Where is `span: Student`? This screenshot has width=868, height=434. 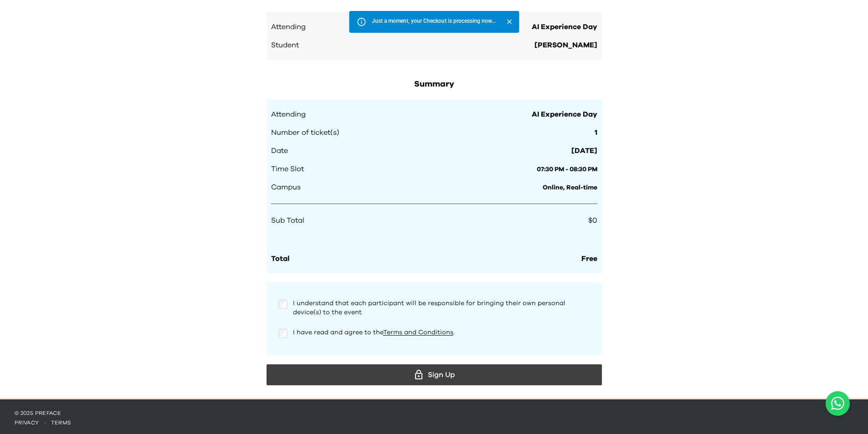
span: Student is located at coordinates (284, 45).